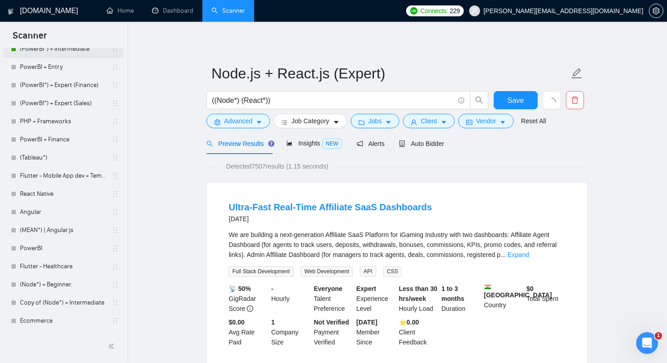 The height and width of the screenshot is (363, 667). What do you see at coordinates (397, 245) in the screenshot?
I see `div: We are building a next-generation Affiliate SaaS Platform for iGaming Industry with two dashboard...` at bounding box center [397, 245].